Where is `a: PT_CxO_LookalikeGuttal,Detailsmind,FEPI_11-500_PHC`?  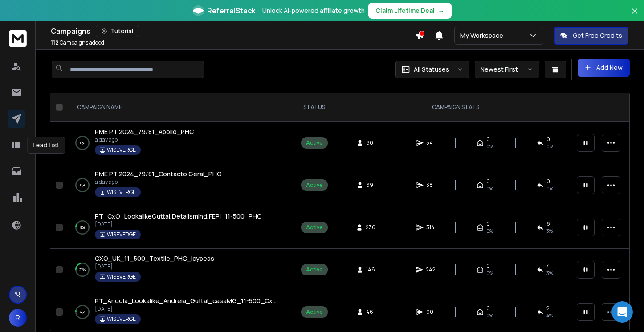 a: PT_CxO_LookalikeGuttal,Detailsmind,FEPI_11-500_PHC is located at coordinates (178, 216).